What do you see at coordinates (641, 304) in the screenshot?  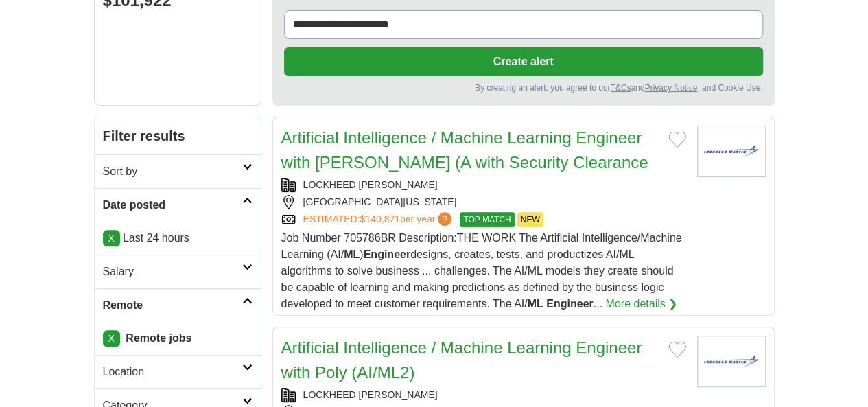 I see `a: More details ❯` at bounding box center [641, 304].